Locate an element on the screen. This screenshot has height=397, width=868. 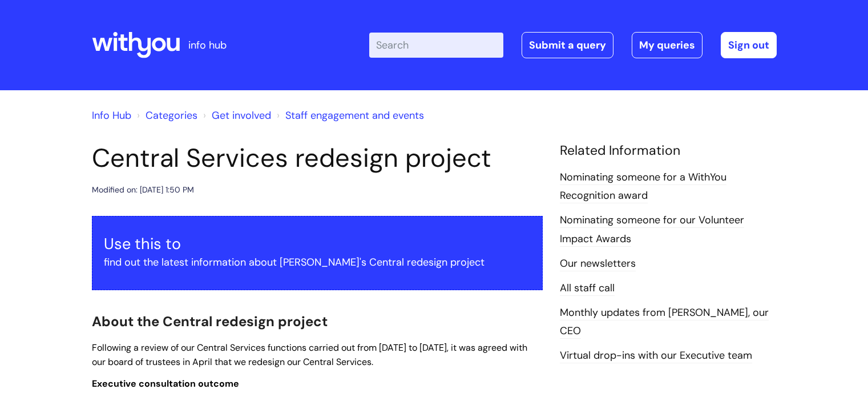
h3: Use this to is located at coordinates (317, 244).